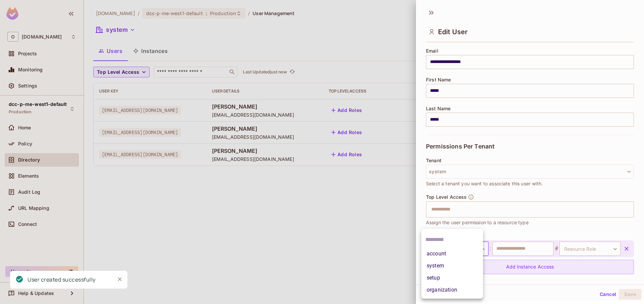 The width and height of the screenshot is (644, 304). I want to click on li: system, so click(452, 266).